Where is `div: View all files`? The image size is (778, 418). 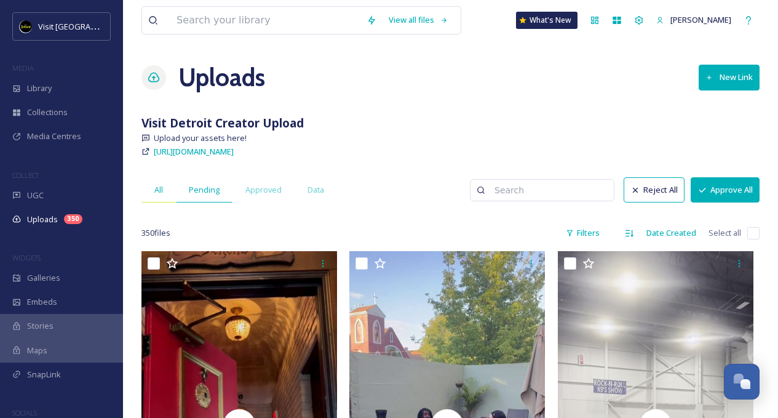 div: View all files is located at coordinates (418, 20).